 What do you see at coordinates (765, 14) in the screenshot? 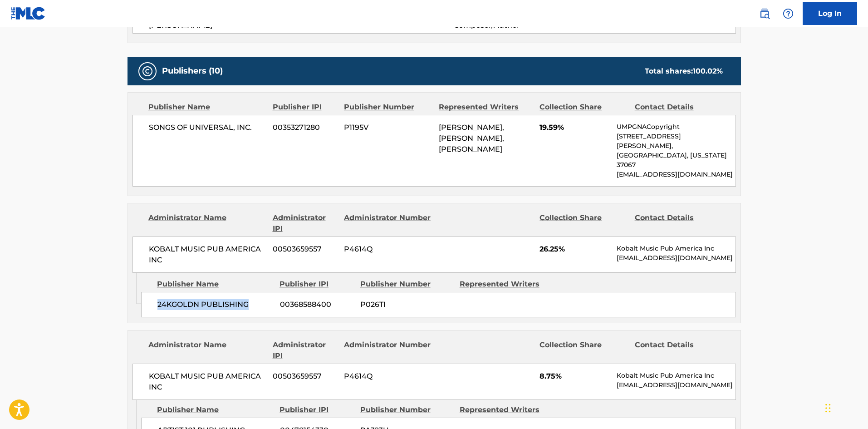
I see `img: search` at bounding box center [765, 14].